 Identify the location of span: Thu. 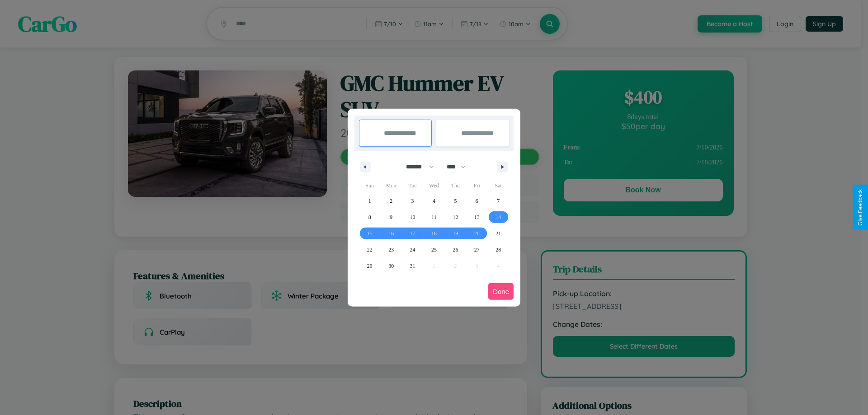
(456, 186).